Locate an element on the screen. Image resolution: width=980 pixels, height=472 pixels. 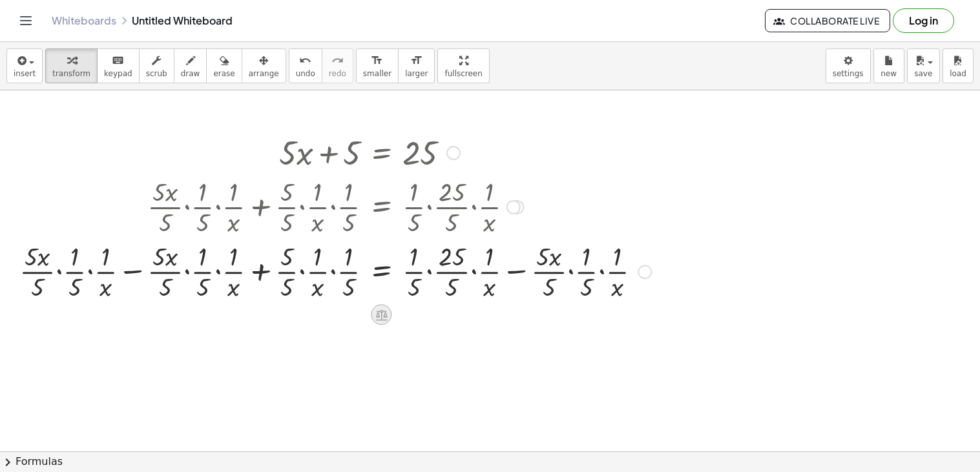
span: load is located at coordinates (958, 74).